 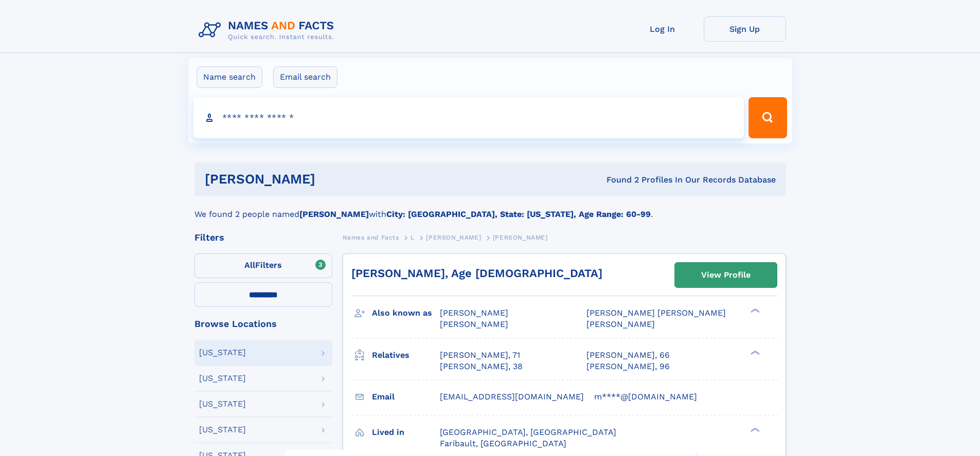 What do you see at coordinates (264, 266) in the screenshot?
I see `label: Filters` at bounding box center [264, 266].